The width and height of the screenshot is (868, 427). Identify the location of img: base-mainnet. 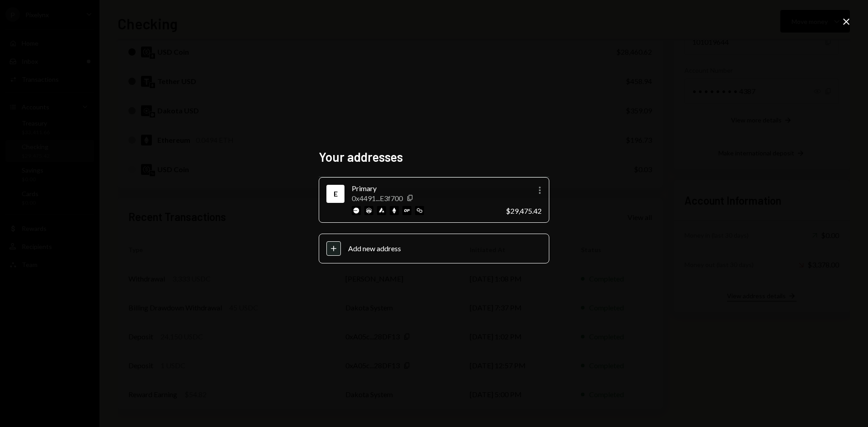
(356, 210).